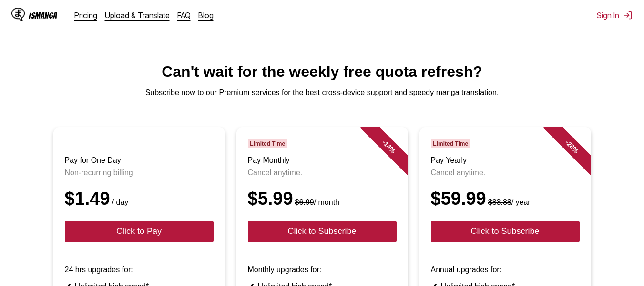 The image size is (644, 286). I want to click on div: $1.49, so click(139, 199).